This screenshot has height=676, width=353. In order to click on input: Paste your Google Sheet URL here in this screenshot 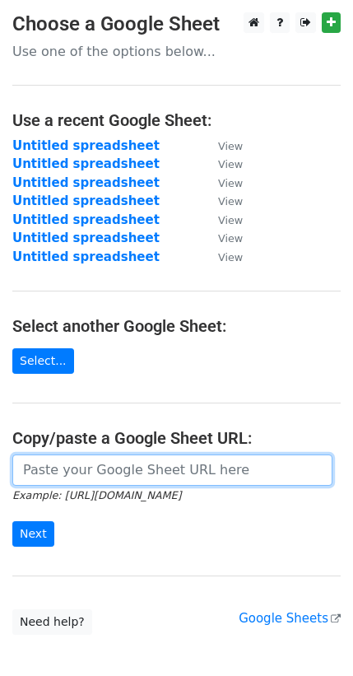, I will do `click(172, 470)`.